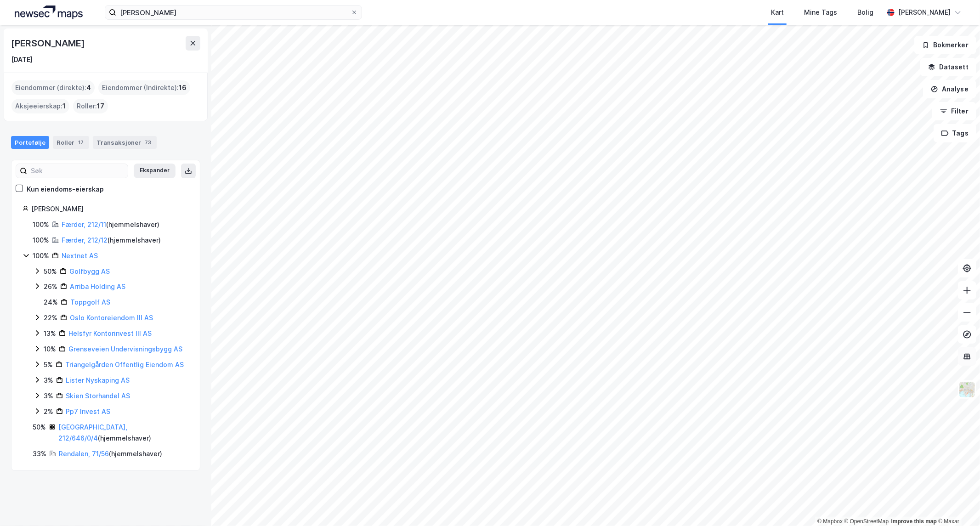  What do you see at coordinates (957, 504) in the screenshot?
I see `div: Kontrollprogram for chat` at bounding box center [957, 504].